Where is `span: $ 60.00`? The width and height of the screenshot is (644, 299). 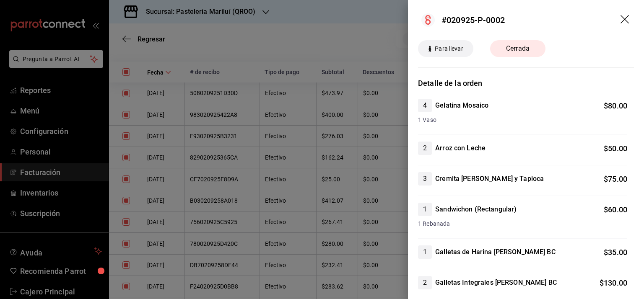 span: $ 60.00 is located at coordinates (615, 209).